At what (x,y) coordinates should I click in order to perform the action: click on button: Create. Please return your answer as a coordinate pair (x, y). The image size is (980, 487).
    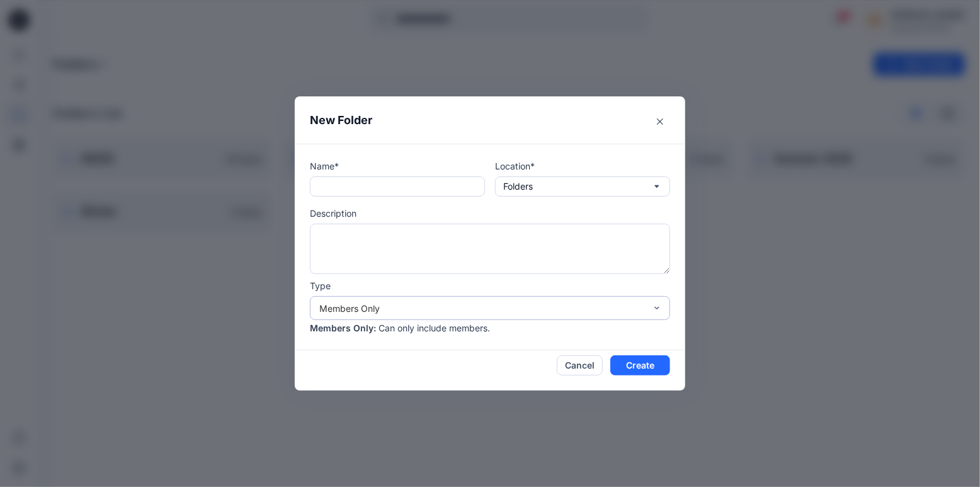
    Looking at the image, I should click on (640, 365).